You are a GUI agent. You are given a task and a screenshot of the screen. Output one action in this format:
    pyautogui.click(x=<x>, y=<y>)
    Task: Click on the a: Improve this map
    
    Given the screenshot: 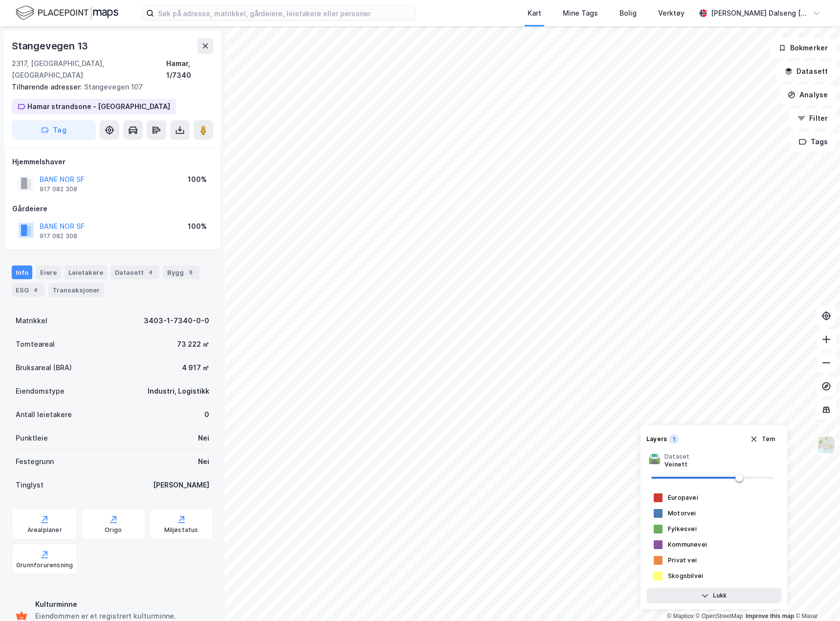 What is the action you would take?
    pyautogui.click(x=770, y=616)
    